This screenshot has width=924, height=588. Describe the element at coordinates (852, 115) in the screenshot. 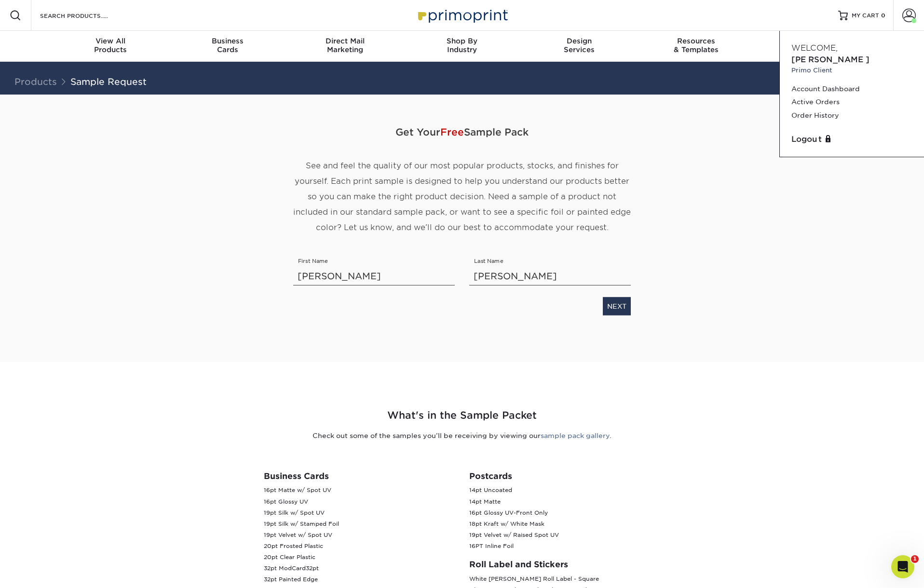

I see `a: Order History` at that location.